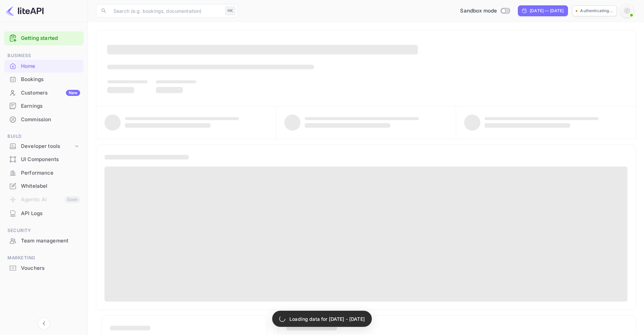 The height and width of the screenshot is (335, 644). I want to click on div: Customers, so click(50, 93).